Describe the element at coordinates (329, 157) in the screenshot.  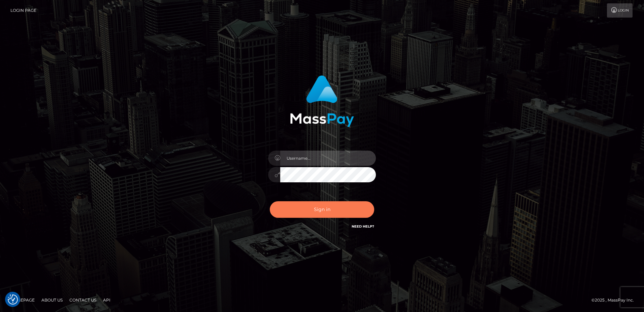
I see `input: Username...` at that location.